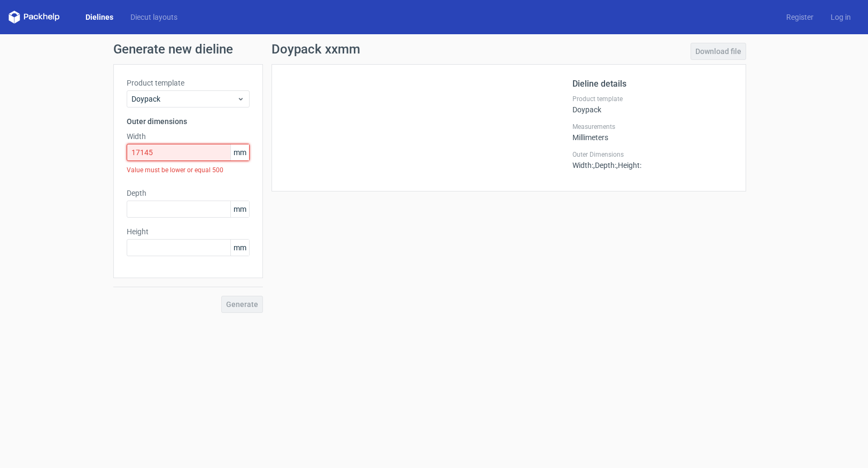 The height and width of the screenshot is (468, 868). What do you see at coordinates (583, 165) in the screenshot?
I see `span: Width :` at bounding box center [583, 165].